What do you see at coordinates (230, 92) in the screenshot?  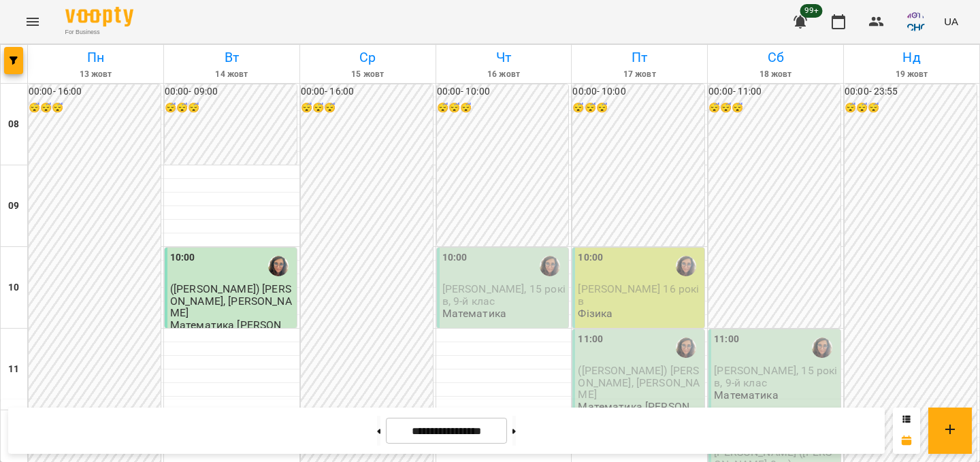 I see `h6: 00:00 - 09:00` at bounding box center [230, 92].